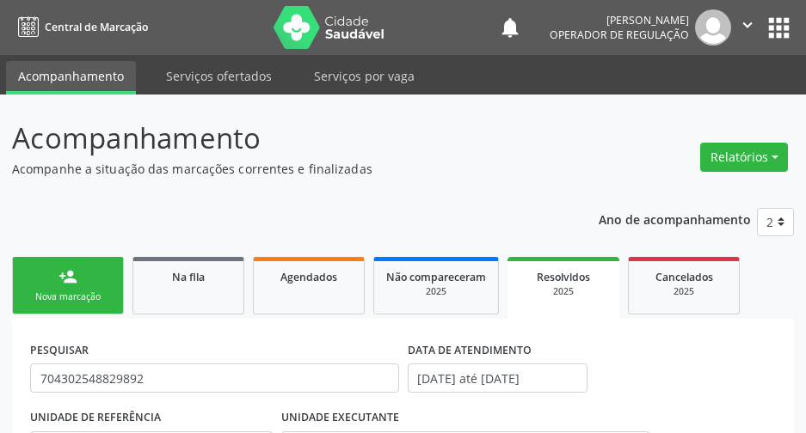 This screenshot has height=433, width=806. I want to click on a: Serviços ofertados, so click(218, 76).